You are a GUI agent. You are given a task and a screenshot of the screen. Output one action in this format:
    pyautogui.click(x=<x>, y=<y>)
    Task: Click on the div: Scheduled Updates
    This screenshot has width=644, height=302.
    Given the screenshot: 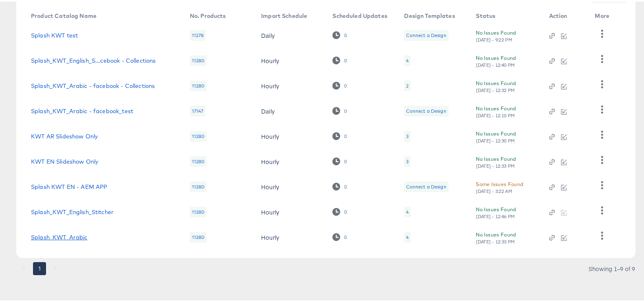 What is the action you would take?
    pyautogui.click(x=359, y=14)
    